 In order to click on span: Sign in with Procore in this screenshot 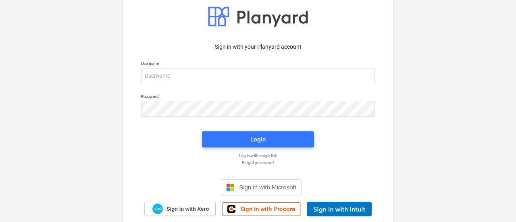, I will do `click(268, 209)`.